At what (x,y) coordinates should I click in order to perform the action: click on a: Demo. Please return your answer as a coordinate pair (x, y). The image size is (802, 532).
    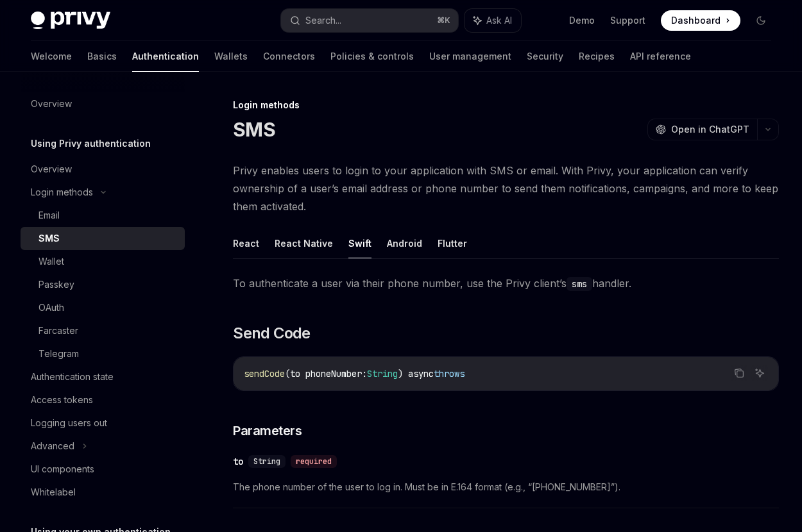
    Looking at the image, I should click on (581, 20).